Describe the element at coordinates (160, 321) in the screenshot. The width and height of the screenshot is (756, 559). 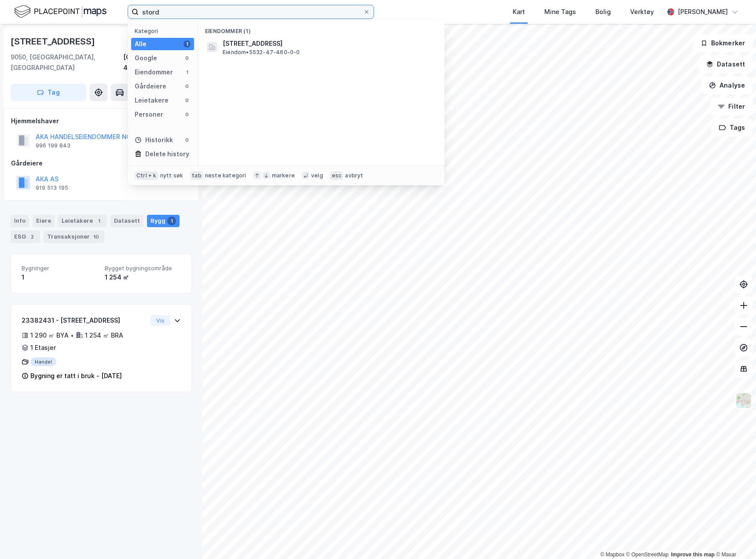
I see `button: Vis` at that location.